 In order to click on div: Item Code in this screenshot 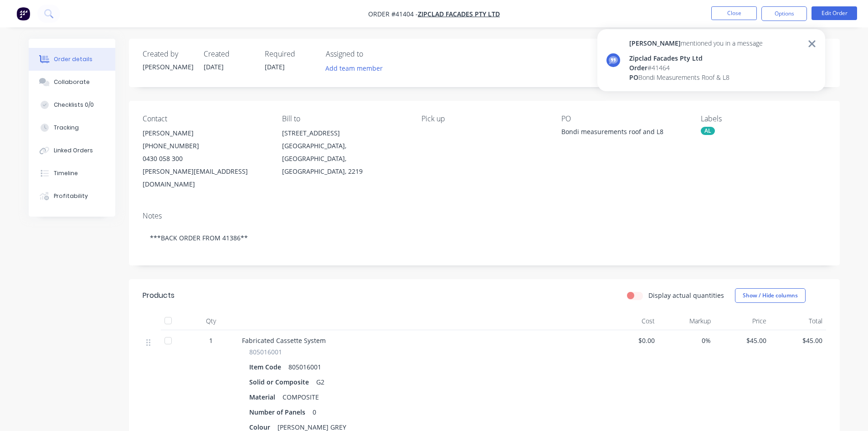, I will do `click(267, 366)`.